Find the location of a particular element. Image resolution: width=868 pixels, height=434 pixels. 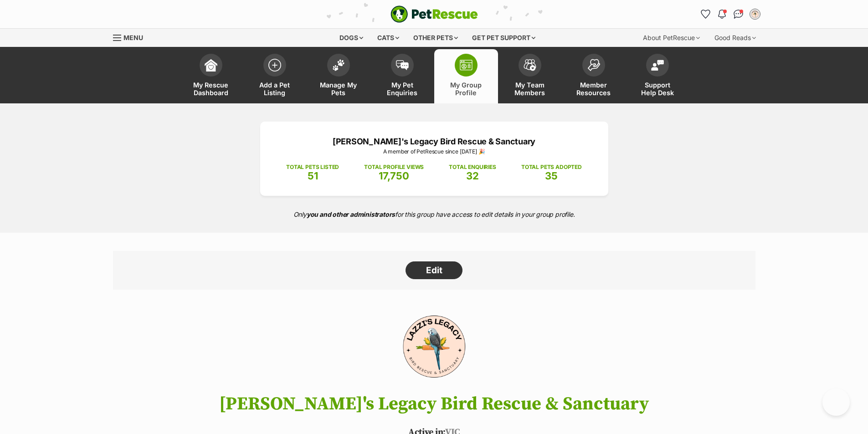

span: 32 is located at coordinates (473, 176).